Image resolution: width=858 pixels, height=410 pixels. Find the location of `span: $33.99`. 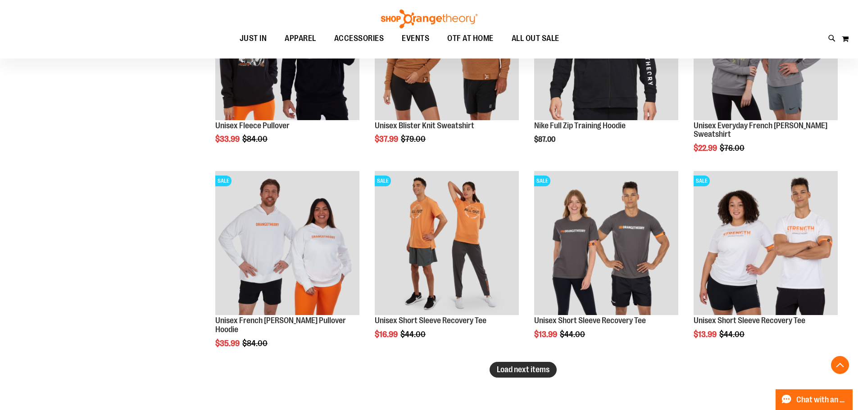

span: $33.99 is located at coordinates (228, 139).